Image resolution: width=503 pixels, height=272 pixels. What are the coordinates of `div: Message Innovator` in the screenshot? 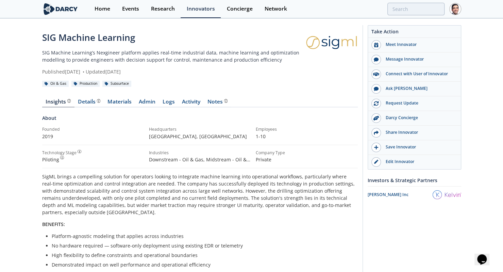 It's located at (419, 59).